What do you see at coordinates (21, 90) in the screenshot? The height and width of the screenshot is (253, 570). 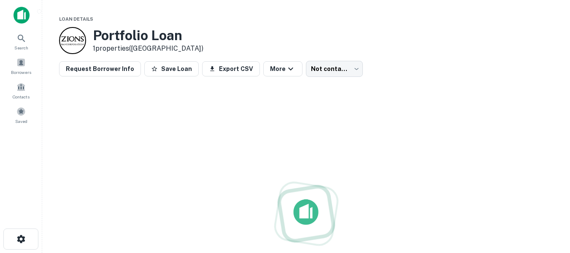 I see `div: Contacts` at bounding box center [21, 90].